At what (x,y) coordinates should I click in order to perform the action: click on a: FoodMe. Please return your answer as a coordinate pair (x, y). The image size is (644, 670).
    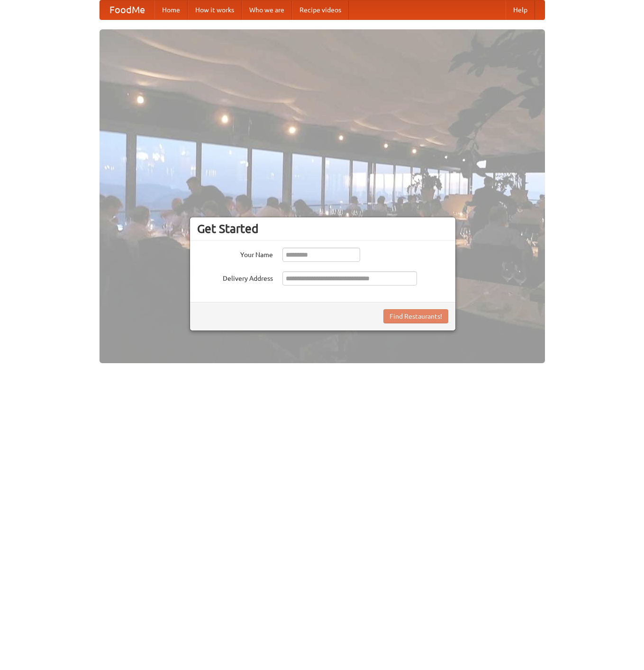
    Looking at the image, I should click on (127, 10).